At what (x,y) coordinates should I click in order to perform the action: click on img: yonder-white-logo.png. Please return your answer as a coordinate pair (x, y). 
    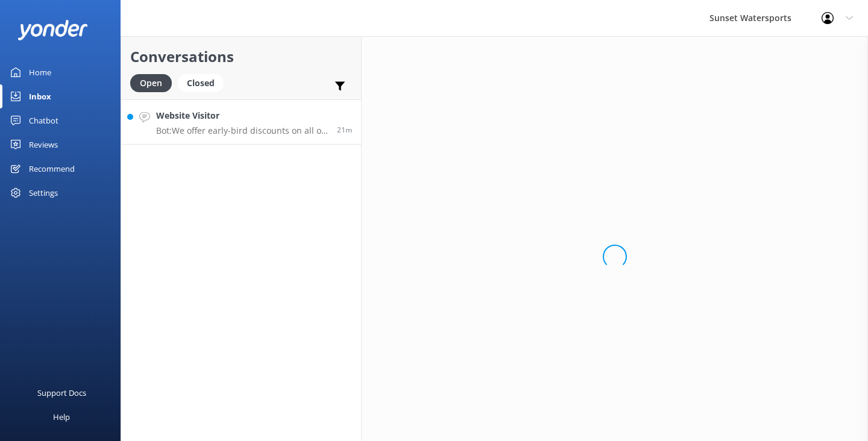
    Looking at the image, I should click on (52, 30).